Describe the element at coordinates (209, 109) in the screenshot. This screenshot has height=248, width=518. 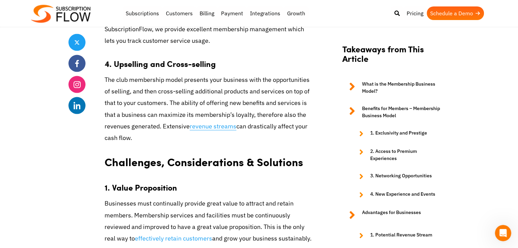
I see `p: The club membership model presents your business with the opportunities of selling, and then cros...` at that location.